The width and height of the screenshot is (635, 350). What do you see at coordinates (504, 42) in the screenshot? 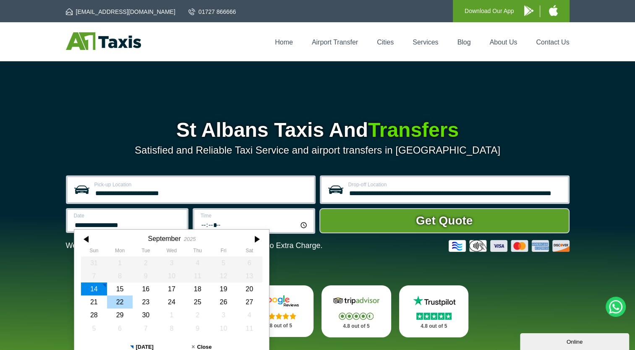
I see `a: About Us` at bounding box center [504, 42].